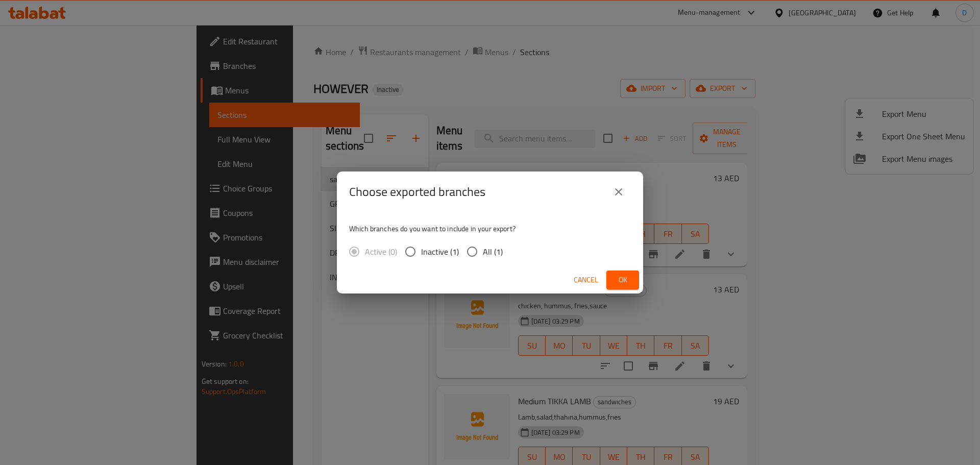  Describe the element at coordinates (417, 192) in the screenshot. I see `h2: Choose exported branches` at that location.